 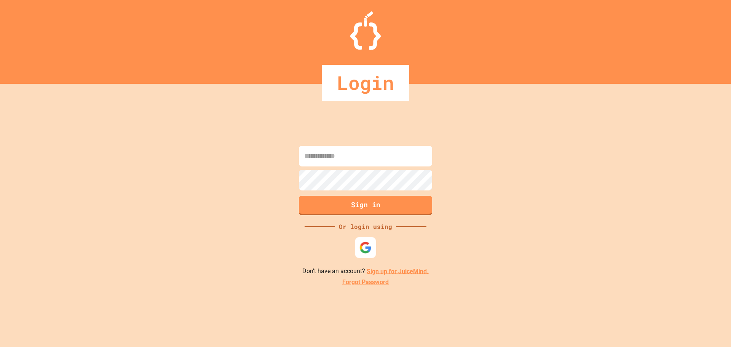 What do you see at coordinates (397, 271) in the screenshot?
I see `a: Sign up for JuiceMind.` at bounding box center [397, 271].